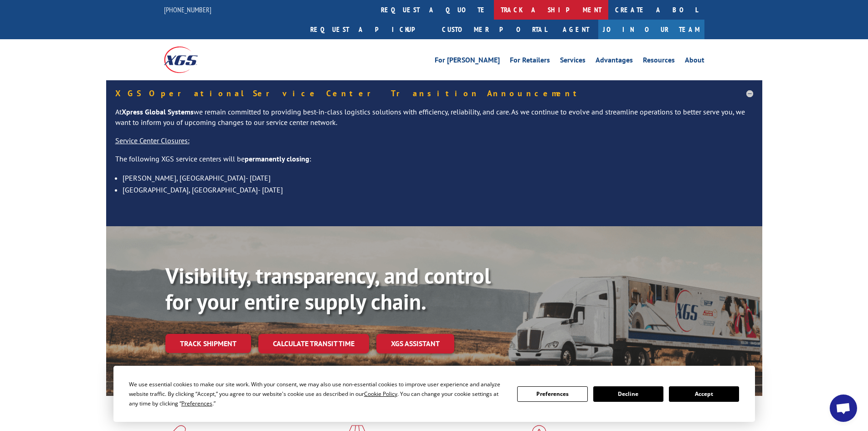 This screenshot has width=868, height=431. I want to click on a: Customer Portal, so click(495, 29).